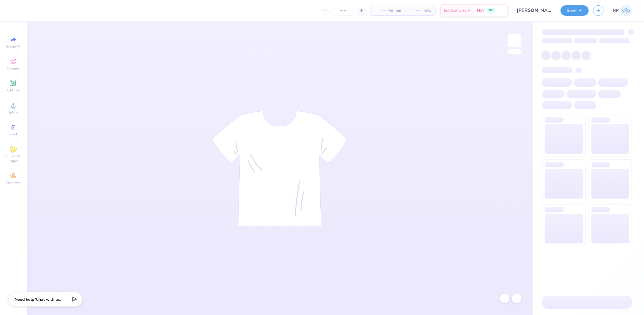 The image size is (644, 315). Describe the element at coordinates (534, 10) in the screenshot. I see `input: Untitled Design` at that location.